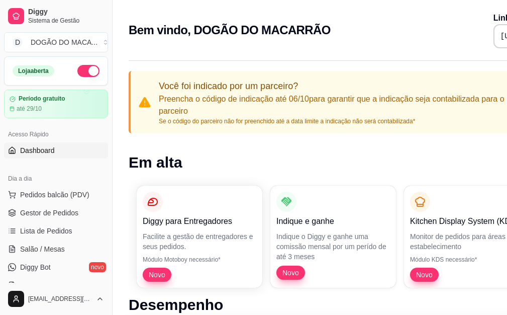 This screenshot has height=315, width=507. Describe the element at coordinates (66, 21) in the screenshot. I see `span: Sistema de Gestão` at that location.